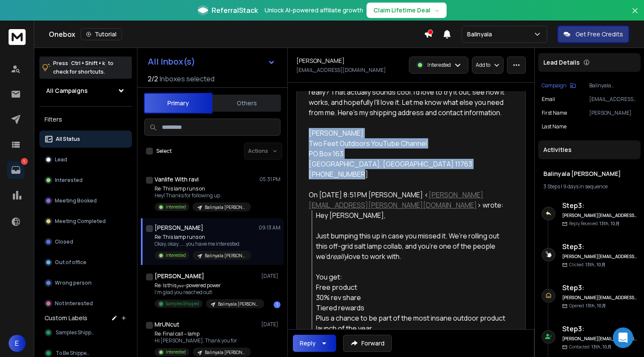 This screenshot has width=644, height=357. Describe the element at coordinates (236, 34) in the screenshot. I see `div: Onebox` at that location.